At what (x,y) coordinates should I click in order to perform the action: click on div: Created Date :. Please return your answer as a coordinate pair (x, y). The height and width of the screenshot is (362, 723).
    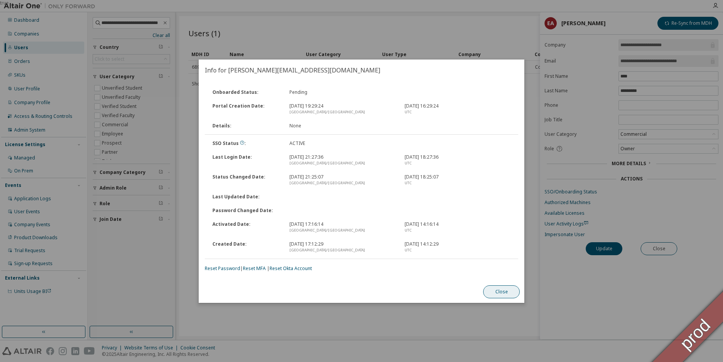
    Looking at the image, I should click on (246, 247).